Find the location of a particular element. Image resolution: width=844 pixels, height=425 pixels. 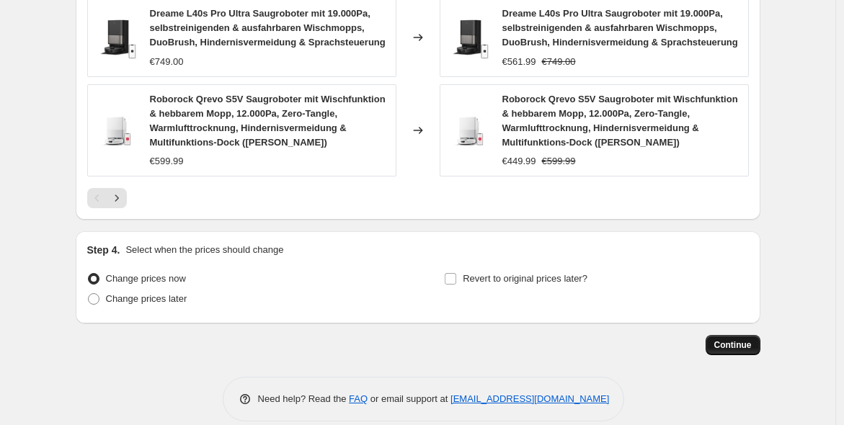

div: €561.99 is located at coordinates (519, 62).